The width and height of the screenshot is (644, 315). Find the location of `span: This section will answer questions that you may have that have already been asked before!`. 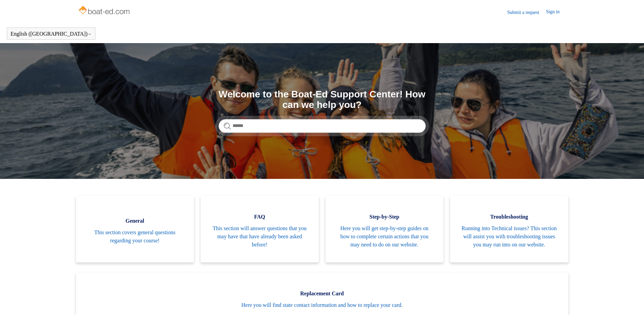

span: This section will answer questions that you may have that have already been asked before! is located at coordinates (260, 236).